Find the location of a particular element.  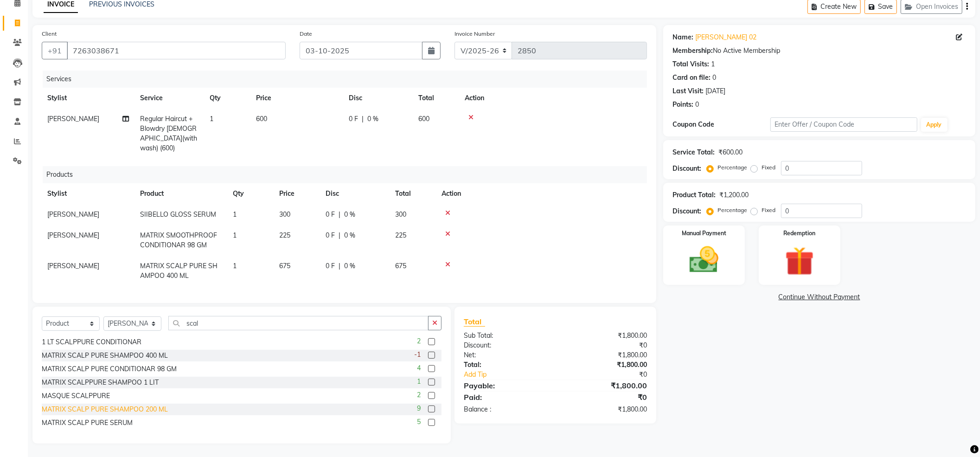

div: Sub Total: is located at coordinates (506, 336).